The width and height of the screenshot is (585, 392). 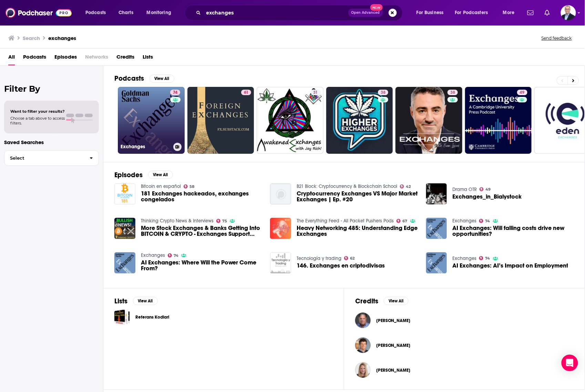 I want to click on span: Networks, so click(x=97, y=58).